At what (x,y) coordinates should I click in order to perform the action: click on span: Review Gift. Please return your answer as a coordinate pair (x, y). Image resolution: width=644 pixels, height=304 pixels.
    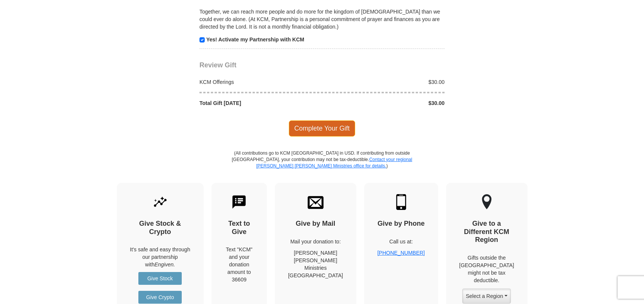
    Looking at the image, I should click on (218, 65).